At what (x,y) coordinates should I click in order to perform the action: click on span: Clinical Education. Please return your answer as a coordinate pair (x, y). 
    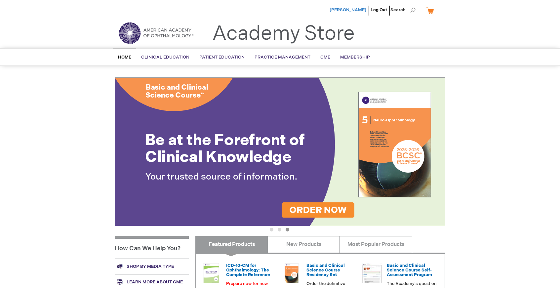
    Looking at the image, I should click on (165, 57).